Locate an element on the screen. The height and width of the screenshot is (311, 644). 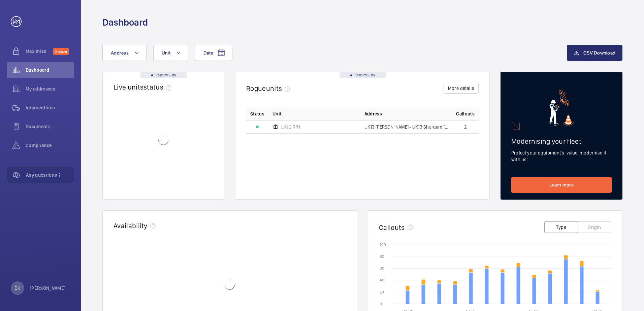
text: 0 is located at coordinates (381, 304).